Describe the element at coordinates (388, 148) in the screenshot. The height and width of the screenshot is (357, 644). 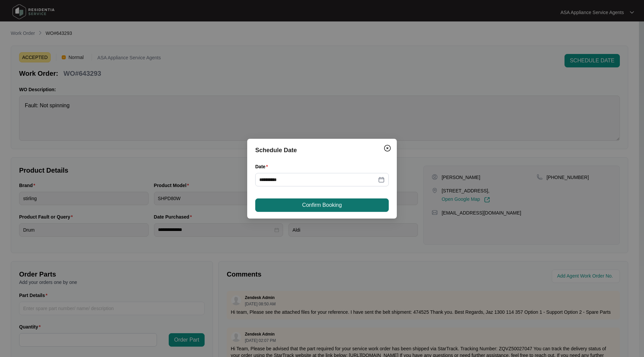
I see `img: closeCircle` at that location.